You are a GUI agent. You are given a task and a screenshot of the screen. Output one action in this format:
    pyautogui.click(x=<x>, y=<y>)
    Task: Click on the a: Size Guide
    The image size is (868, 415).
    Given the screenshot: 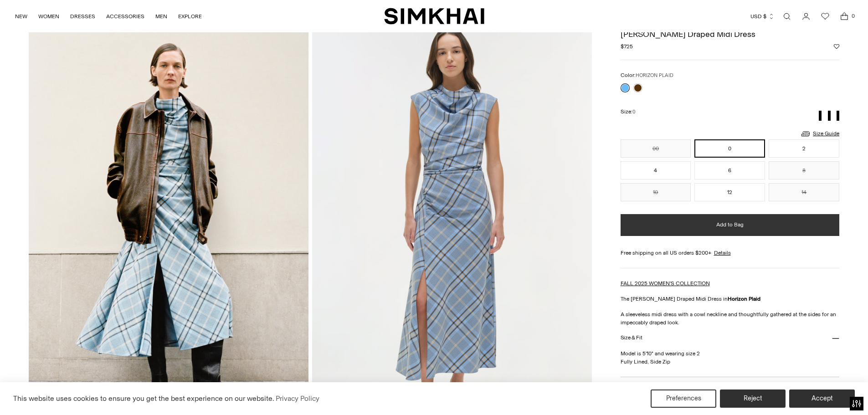 What is the action you would take?
    pyautogui.click(x=819, y=134)
    